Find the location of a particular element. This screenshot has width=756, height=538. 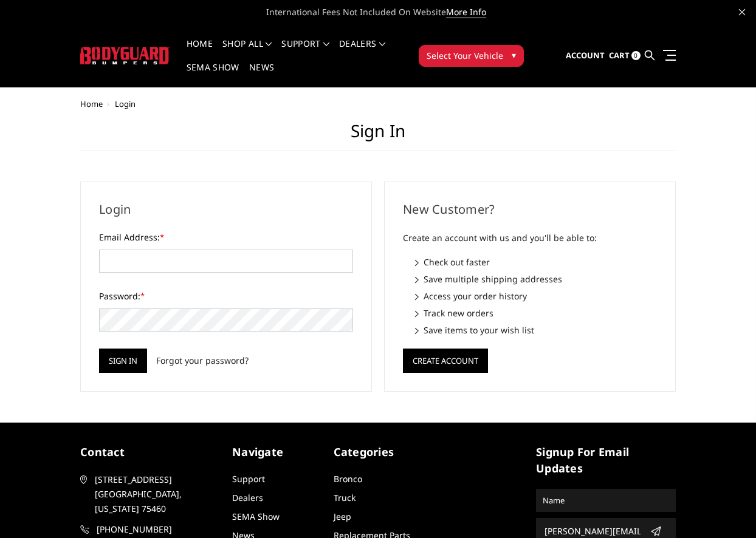

a: Create Account is located at coordinates (446, 359).